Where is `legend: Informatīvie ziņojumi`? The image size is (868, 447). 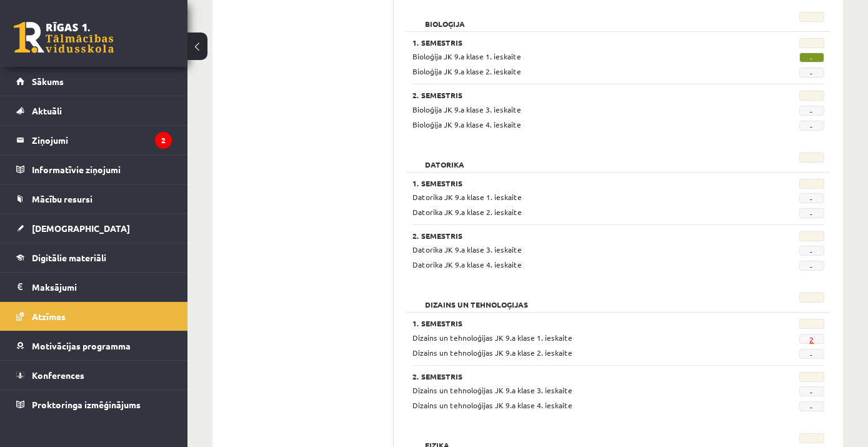 legend: Informatīvie ziņojumi is located at coordinates (102, 170).